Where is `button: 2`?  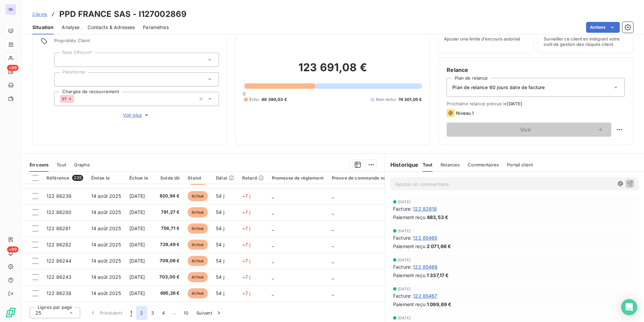
button: 2 is located at coordinates (142, 313).